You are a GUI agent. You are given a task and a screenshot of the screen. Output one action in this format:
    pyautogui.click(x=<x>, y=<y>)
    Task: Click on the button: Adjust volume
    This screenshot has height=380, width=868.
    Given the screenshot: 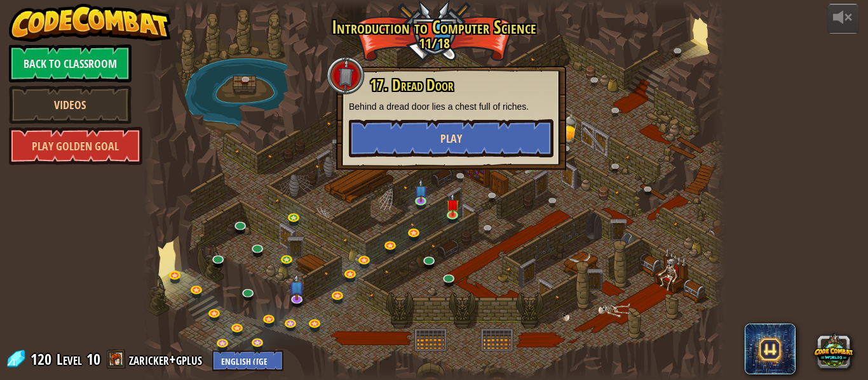 What is the action you would take?
    pyautogui.click(x=843, y=18)
    